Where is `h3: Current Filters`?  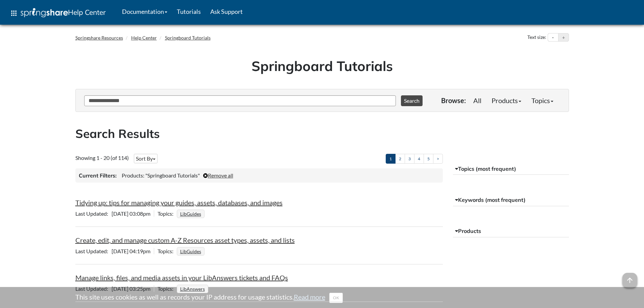 h3: Current Filters is located at coordinates (98, 176).